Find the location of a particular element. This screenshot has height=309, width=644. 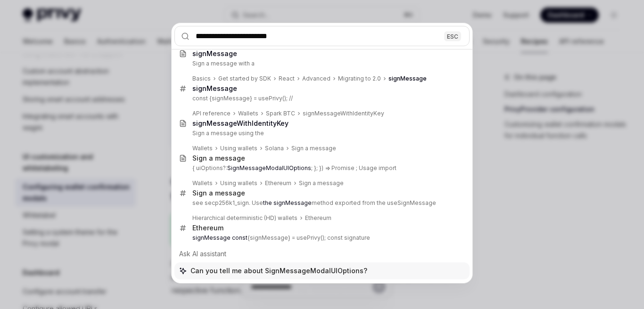

b: the signMessage is located at coordinates (287, 203).